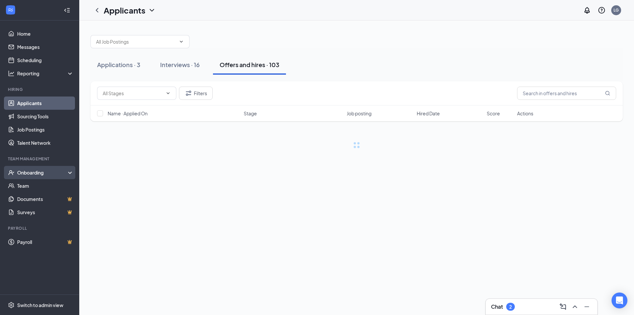 This screenshot has width=634, height=315. What do you see at coordinates (45, 199) in the screenshot?
I see `a: DocumentsCrown` at bounding box center [45, 199].